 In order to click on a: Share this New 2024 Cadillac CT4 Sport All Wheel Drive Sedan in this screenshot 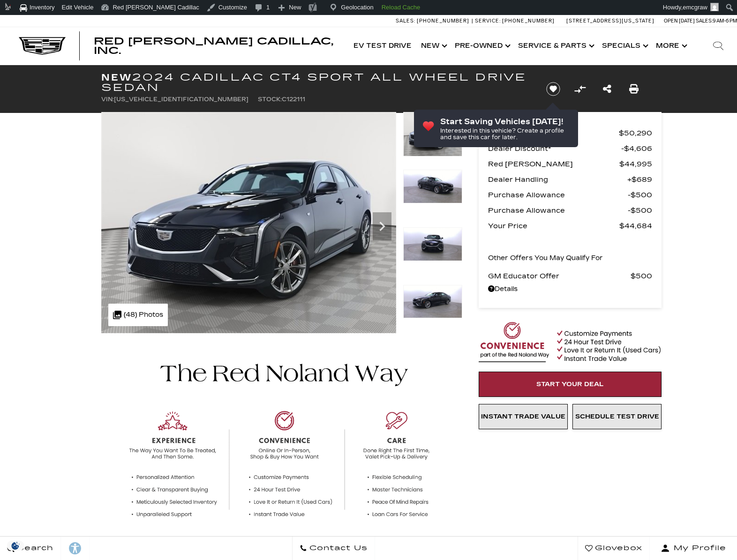, I will do `click(607, 89)`.